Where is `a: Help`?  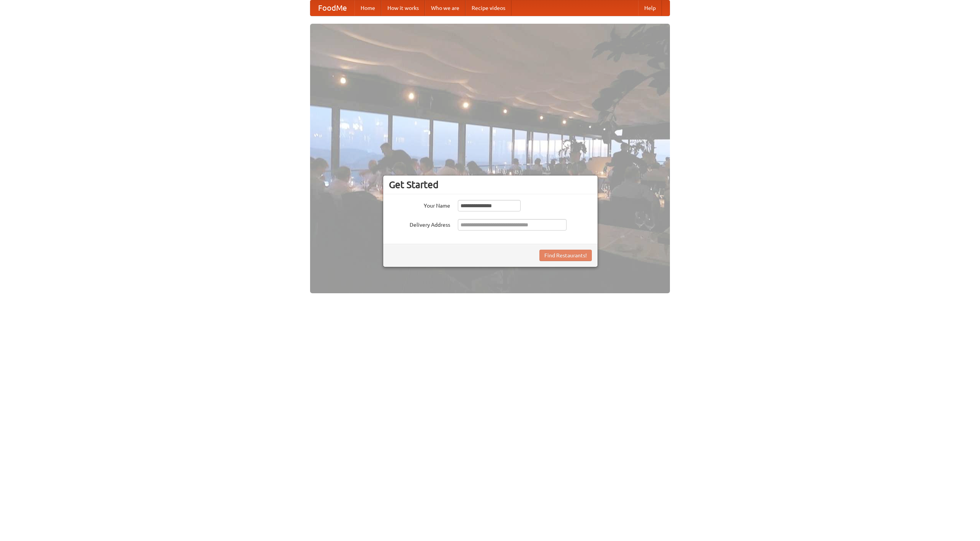
a: Help is located at coordinates (650, 8).